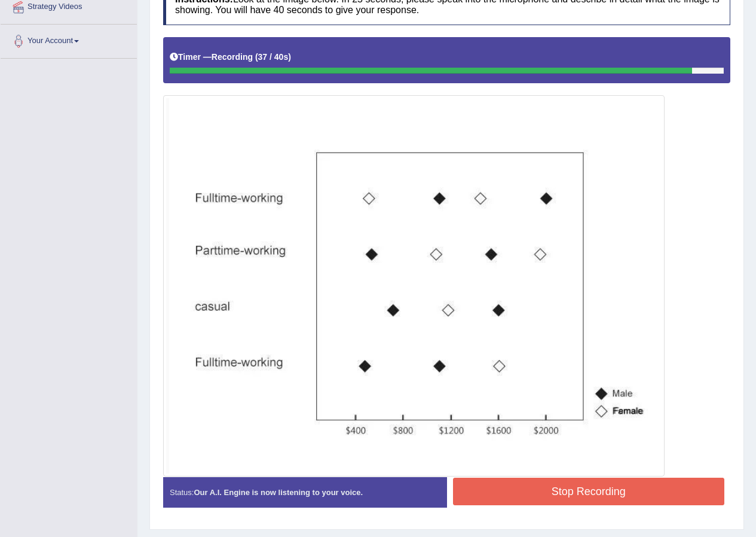  Describe the element at coordinates (589, 492) in the screenshot. I see `button: Stop Recording` at that location.